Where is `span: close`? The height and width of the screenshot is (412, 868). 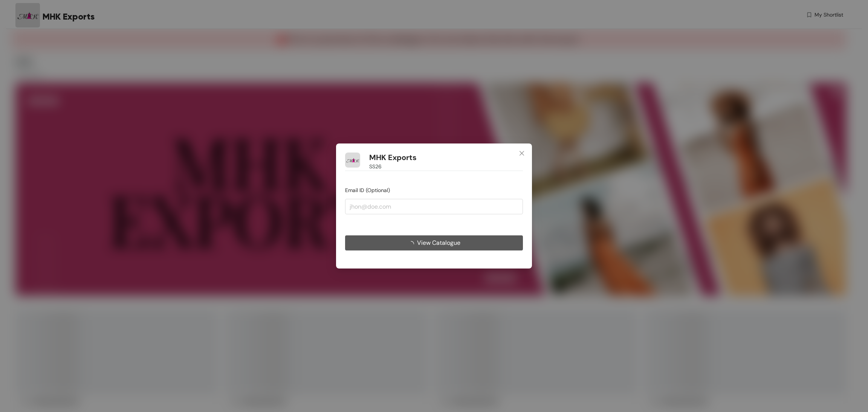 span: close is located at coordinates (522, 154).